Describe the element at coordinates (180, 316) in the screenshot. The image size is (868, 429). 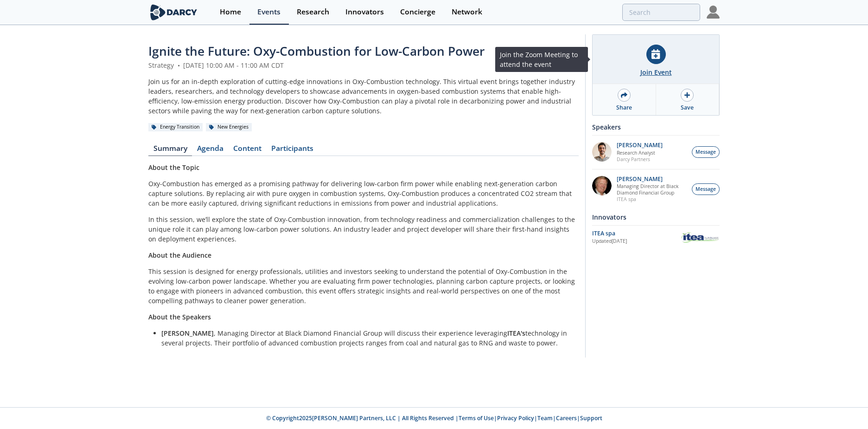
I see `strong: About the Speakers` at that location.